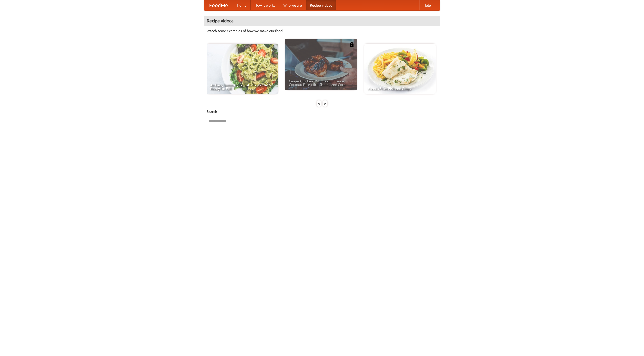 The width and height of the screenshot is (644, 356). What do you see at coordinates (400, 88) in the screenshot?
I see `span: French Fries Fish and Chips` at bounding box center [400, 88].